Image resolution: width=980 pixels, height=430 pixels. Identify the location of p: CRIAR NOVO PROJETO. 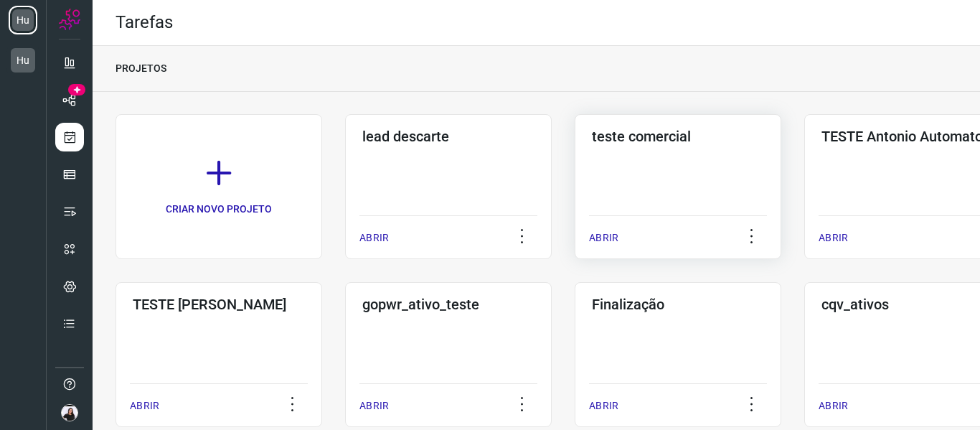
(219, 209).